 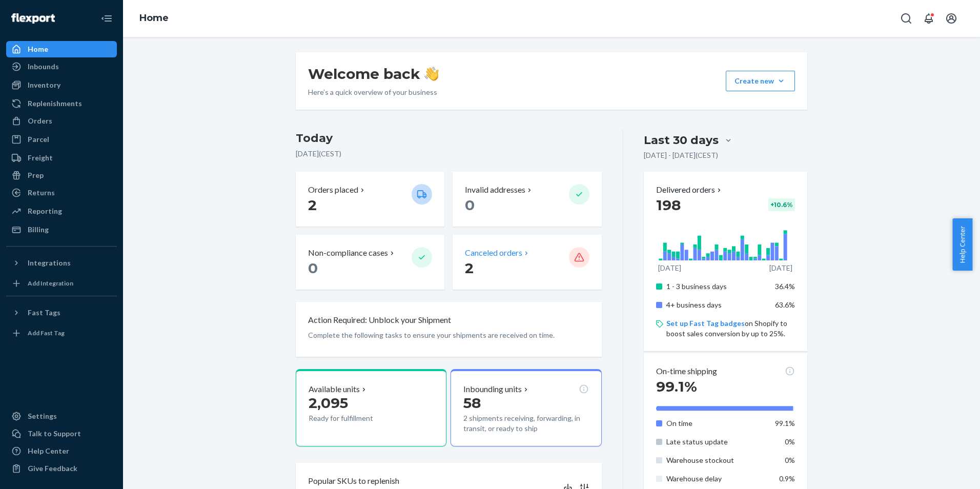 What do you see at coordinates (61, 158) in the screenshot?
I see `a: Freight` at bounding box center [61, 158].